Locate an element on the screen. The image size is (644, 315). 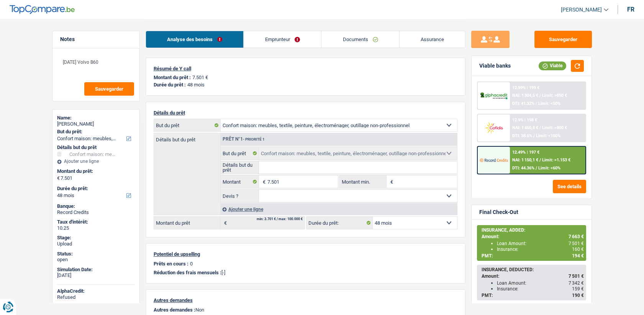
div: fr is located at coordinates (631, 9).